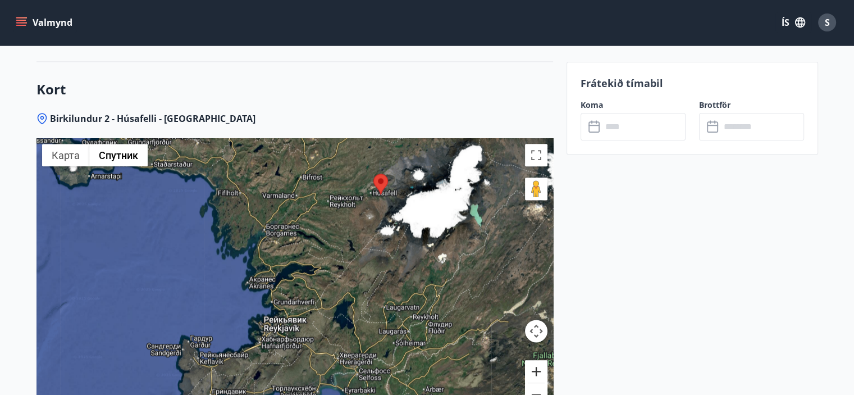  Describe the element at coordinates (45, 22) in the screenshot. I see `button: menu` at that location.